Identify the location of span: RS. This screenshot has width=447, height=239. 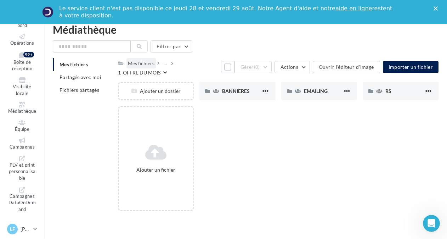
(388, 91).